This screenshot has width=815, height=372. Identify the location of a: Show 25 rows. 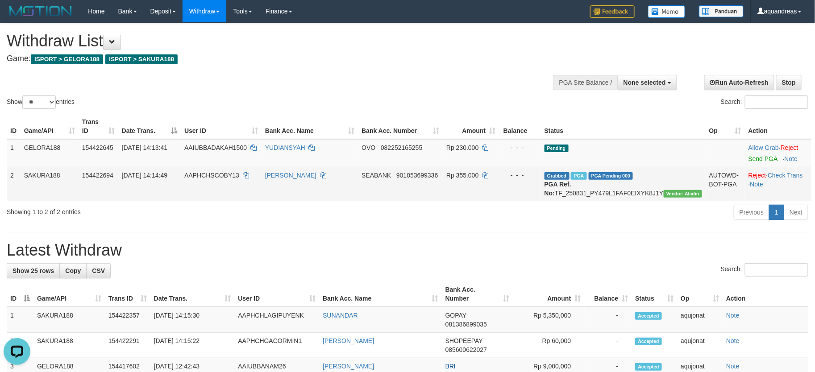
(33, 271).